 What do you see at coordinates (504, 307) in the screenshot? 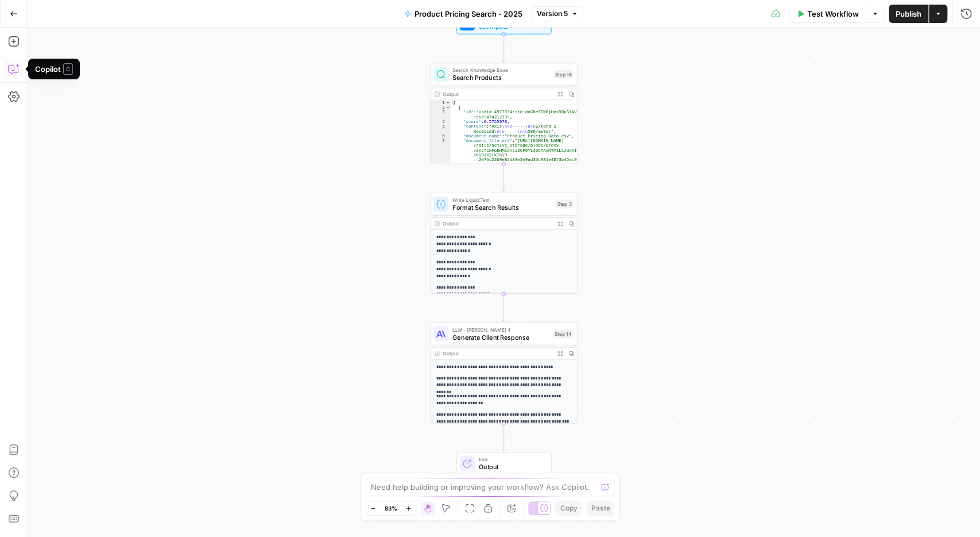
I see `g: Edge from step_3 to step_14` at bounding box center [504, 307].